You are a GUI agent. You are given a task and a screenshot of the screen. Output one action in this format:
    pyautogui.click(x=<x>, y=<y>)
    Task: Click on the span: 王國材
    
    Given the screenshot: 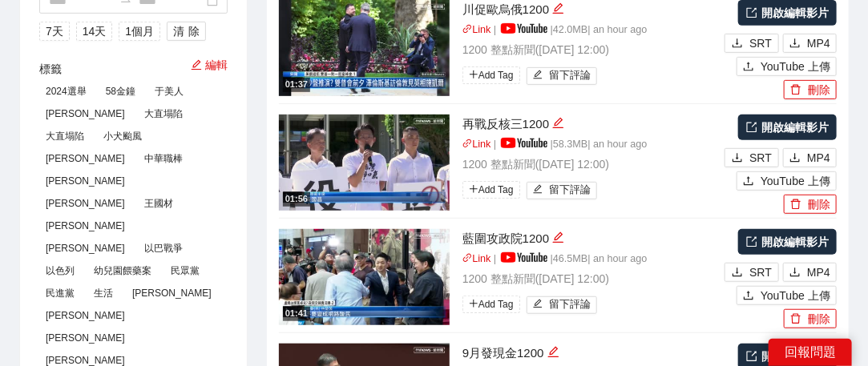 What is the action you would take?
    pyautogui.click(x=159, y=204)
    